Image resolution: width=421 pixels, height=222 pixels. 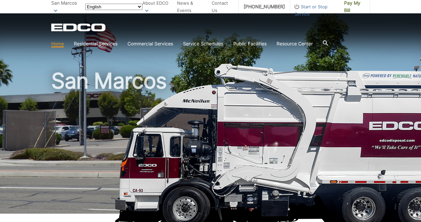 I want to click on a: Commercial Services, so click(x=150, y=44).